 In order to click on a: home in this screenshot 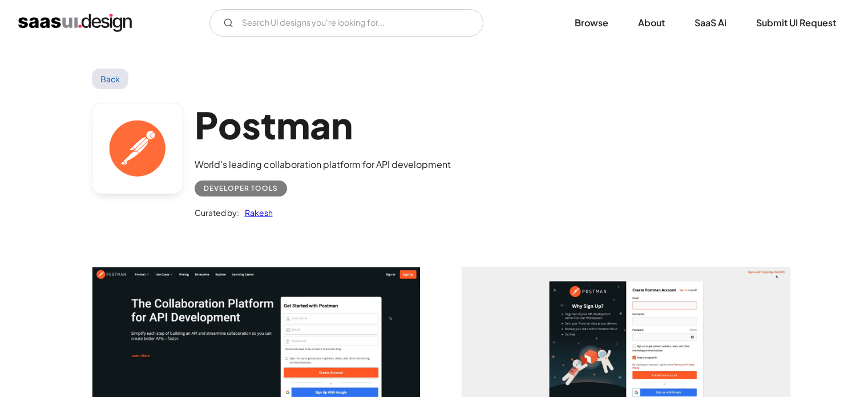, I will do `click(75, 23)`.